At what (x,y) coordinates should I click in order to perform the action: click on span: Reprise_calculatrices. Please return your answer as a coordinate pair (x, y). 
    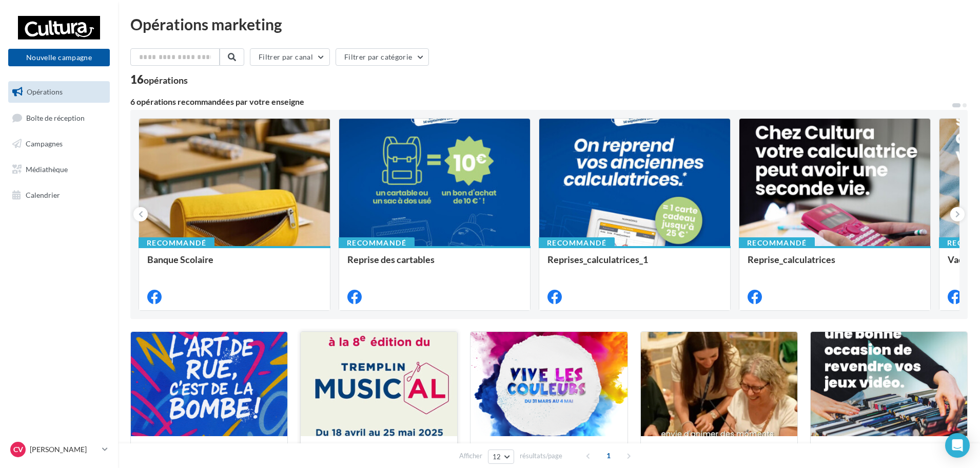
    Looking at the image, I should click on (791, 259).